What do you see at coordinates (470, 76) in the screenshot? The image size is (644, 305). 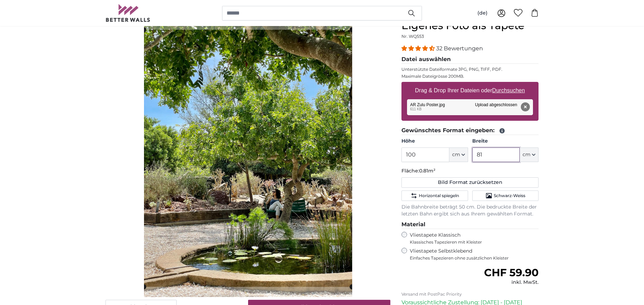 I see `p: Maximale Dateigrösse 200MB.` at bounding box center [470, 76].